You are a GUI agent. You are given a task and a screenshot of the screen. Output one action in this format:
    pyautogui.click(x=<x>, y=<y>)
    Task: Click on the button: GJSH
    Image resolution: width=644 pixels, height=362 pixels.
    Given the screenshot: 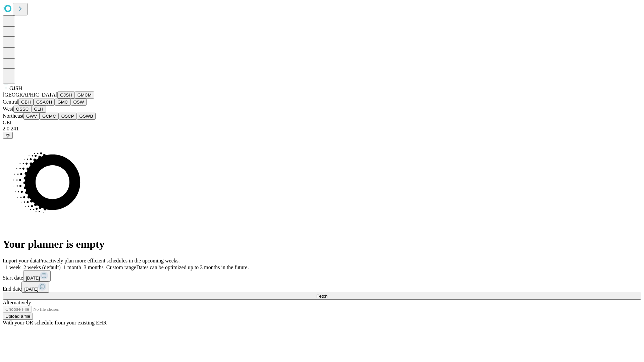 What is the action you would take?
    pyautogui.click(x=66, y=95)
    